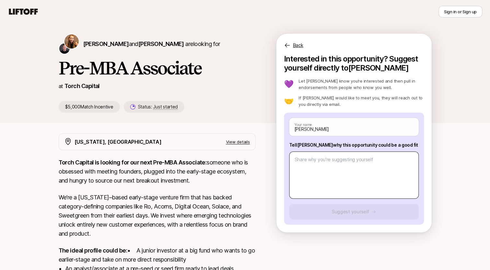 Image resolution: width=490 pixels, height=270 pixels. What do you see at coordinates (133, 162) in the screenshot?
I see `strong: Torch Capital is looking for our next Pre-MBA Associate:` at bounding box center [133, 162].